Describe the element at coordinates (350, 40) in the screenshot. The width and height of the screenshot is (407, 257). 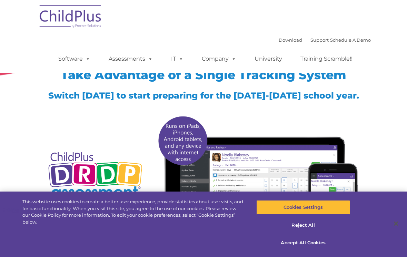
I see `a: Schedule A Demo` at that location.